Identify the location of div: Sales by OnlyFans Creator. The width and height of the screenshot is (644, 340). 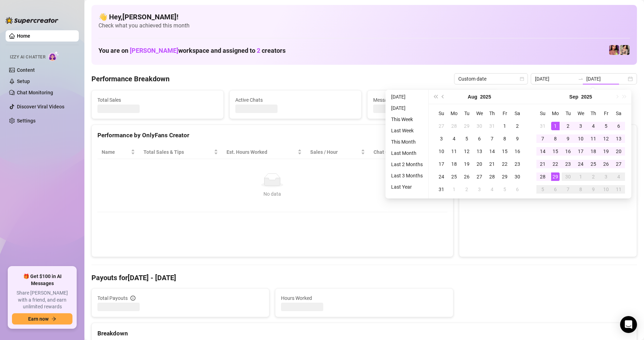
(548, 135).